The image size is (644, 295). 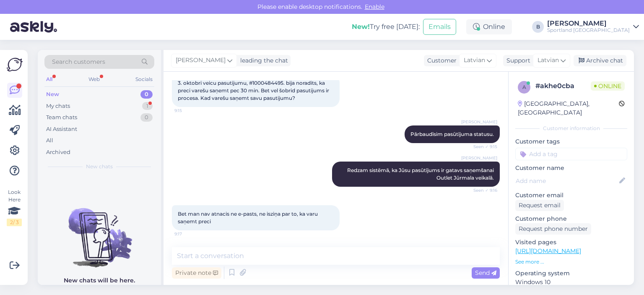 What do you see at coordinates (600, 60) in the screenshot?
I see `div: Archive chat` at bounding box center [600, 60].